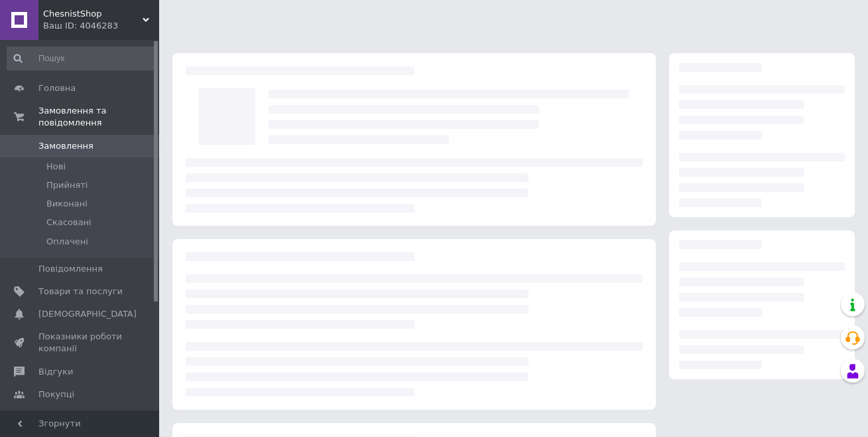  I want to click on span: Виконані, so click(67, 204).